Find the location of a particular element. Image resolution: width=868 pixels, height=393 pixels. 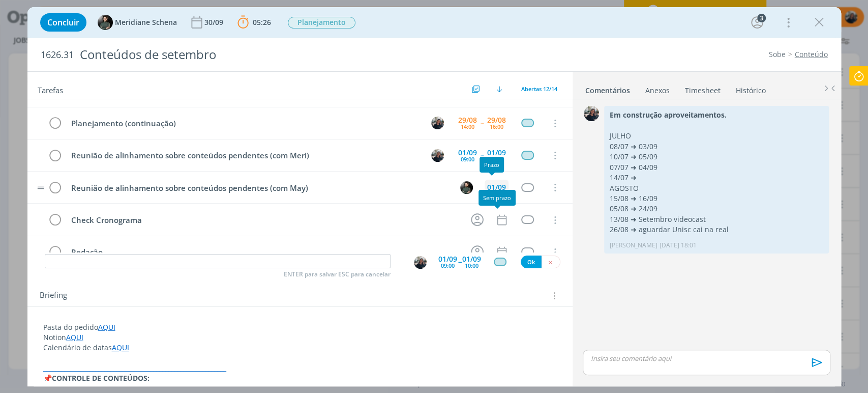

span: Meridiane Schena is located at coordinates (146, 22).